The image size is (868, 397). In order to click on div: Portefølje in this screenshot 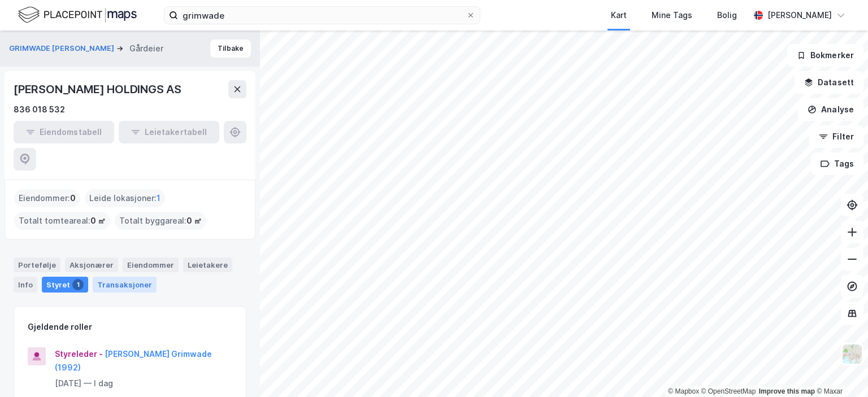, I will do `click(37, 265)`.